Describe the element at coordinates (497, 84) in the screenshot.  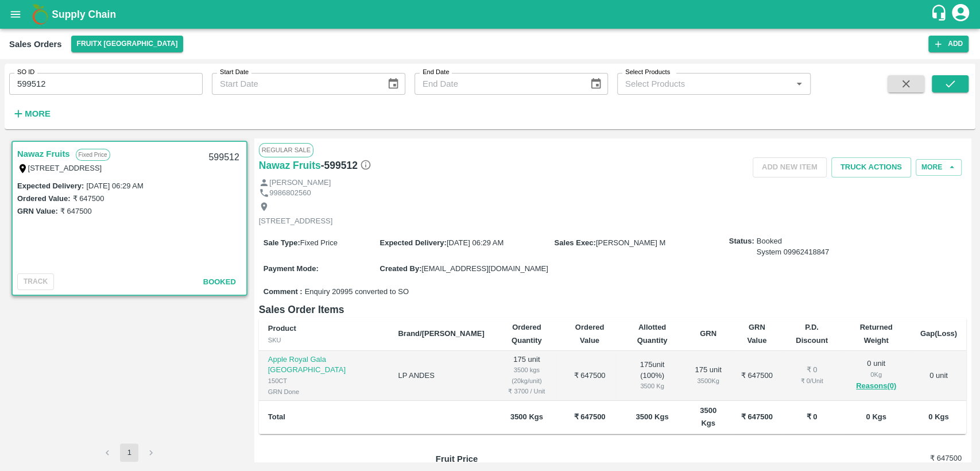
I see `input: End Date` at that location.